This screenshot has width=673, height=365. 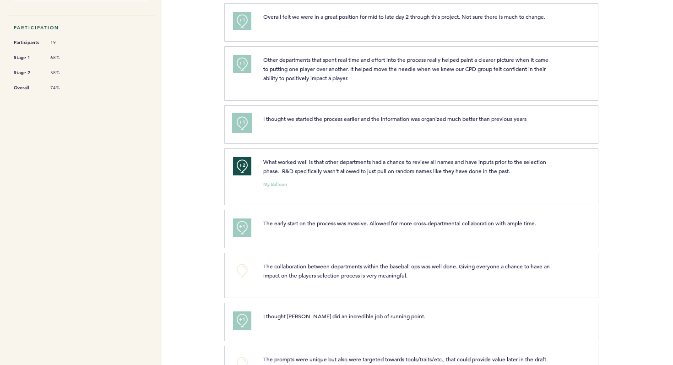 What do you see at coordinates (64, 43) in the screenshot?
I see `span: 19` at bounding box center [64, 43].